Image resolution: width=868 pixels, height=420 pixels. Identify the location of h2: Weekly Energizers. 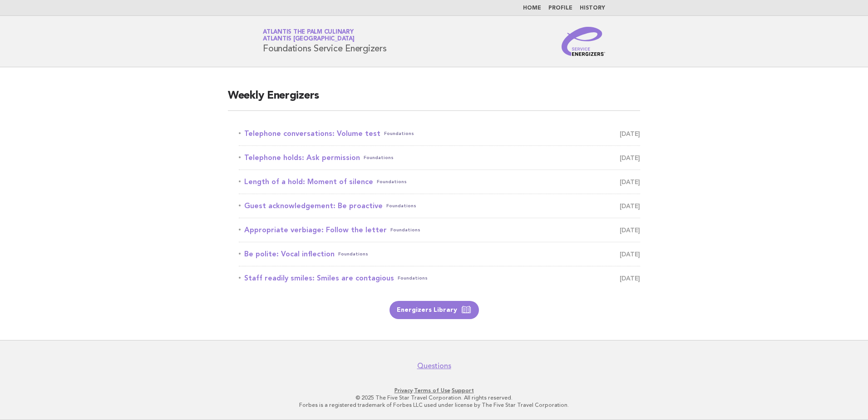
(434, 99).